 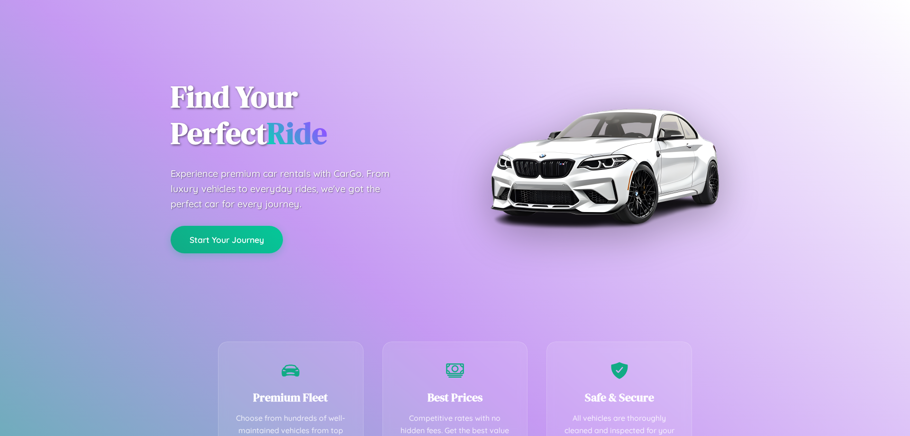 What do you see at coordinates (289, 189) in the screenshot?
I see `p: Experience premium car rentals with CarGo. From luxury vehicles to everyday rides, we've got the ...` at bounding box center [289, 189].